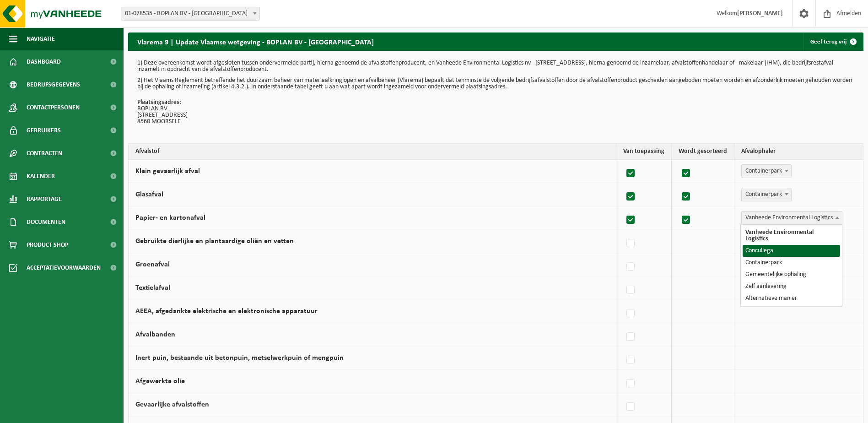 The width and height of the screenshot is (868, 423). I want to click on label: Gevaarlijke afvalstoffen, so click(172, 404).